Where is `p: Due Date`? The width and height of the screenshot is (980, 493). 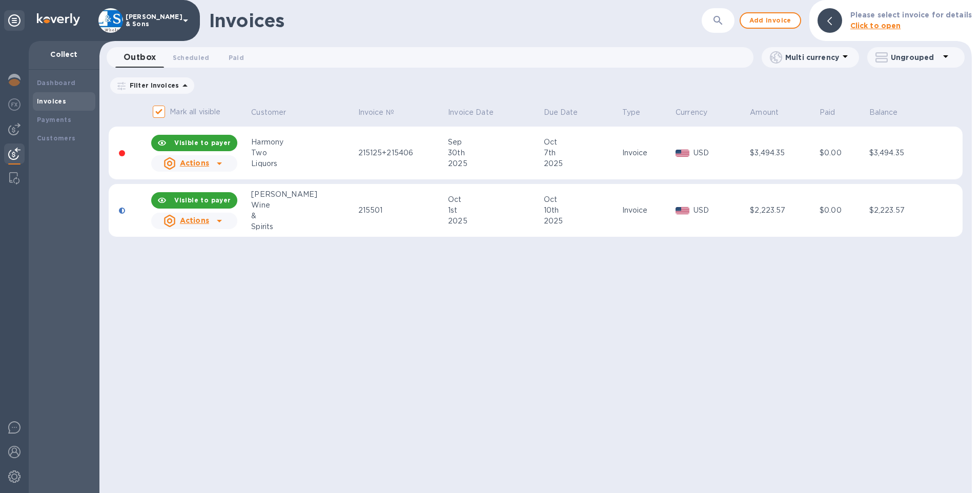 p: Due Date is located at coordinates (560, 112).